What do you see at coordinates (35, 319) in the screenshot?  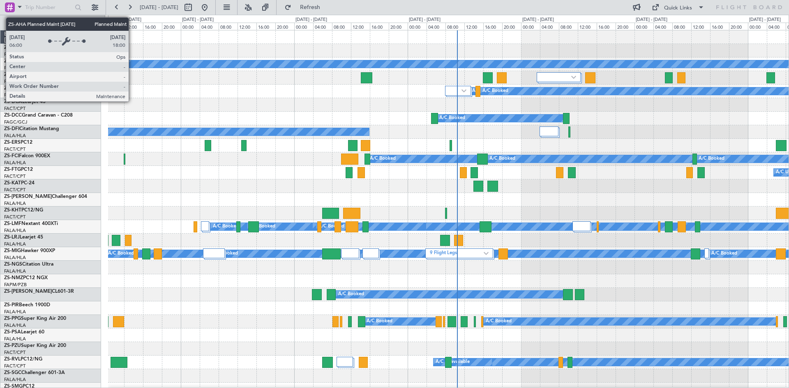 I see `a: ZS-PPGSuper King Air 200` at bounding box center [35, 319].